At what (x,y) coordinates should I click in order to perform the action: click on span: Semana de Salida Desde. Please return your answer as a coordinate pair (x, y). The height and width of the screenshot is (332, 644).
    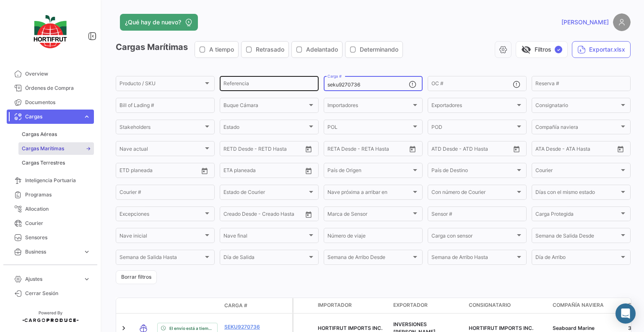
    Looking at the image, I should click on (577, 237).